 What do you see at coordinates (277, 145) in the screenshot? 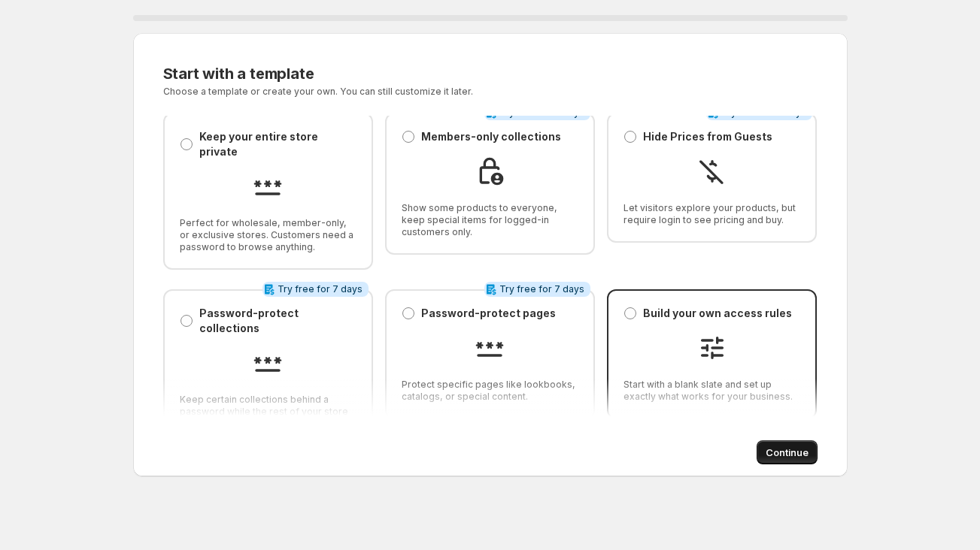
I see `p: Keep your entire store private` at bounding box center [277, 145].